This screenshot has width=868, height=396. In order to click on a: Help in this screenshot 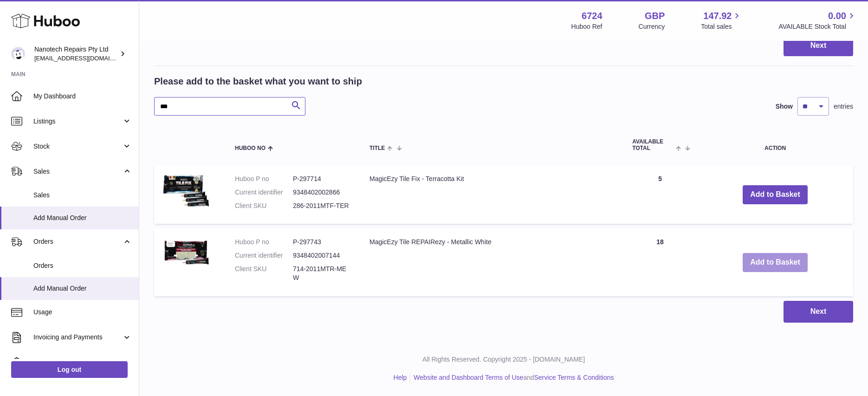, I will do `click(400, 377)`.